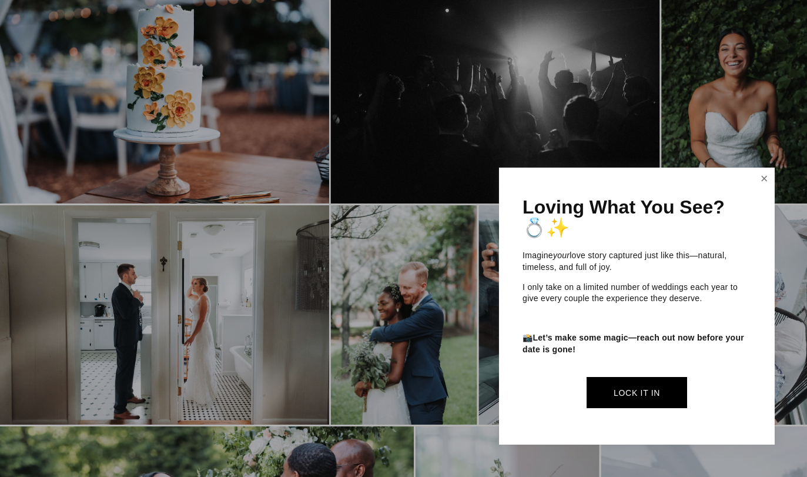  Describe the element at coordinates (562, 255) in the screenshot. I see `em: your` at that location.